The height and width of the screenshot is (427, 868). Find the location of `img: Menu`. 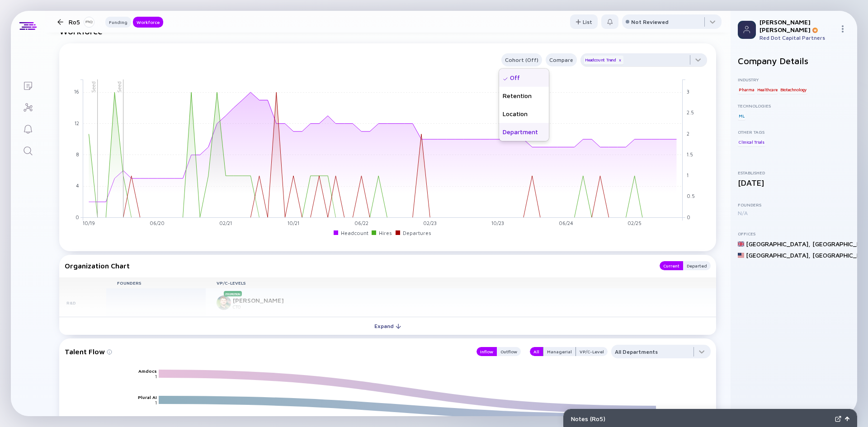

img: Menu is located at coordinates (843, 29).